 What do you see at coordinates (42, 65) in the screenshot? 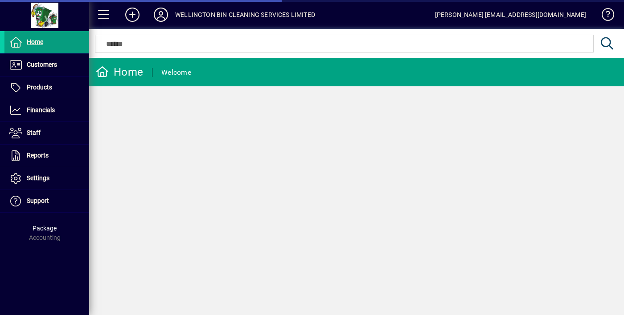
I see `span: Customers` at bounding box center [42, 65].